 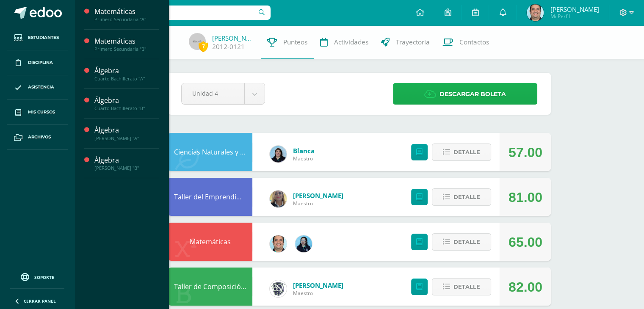 What do you see at coordinates (223, 94) in the screenshot?
I see `a: Unidad 4` at bounding box center [223, 94].